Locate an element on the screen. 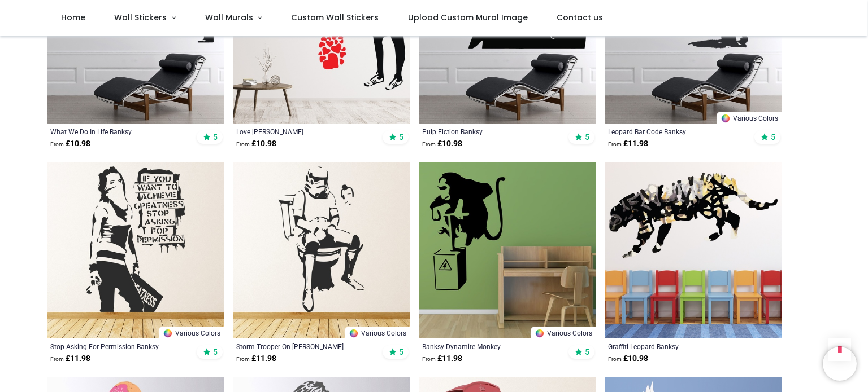 This screenshot has height=392, width=868. div: Leopard Bar Code Banksy is located at coordinates (676, 131).